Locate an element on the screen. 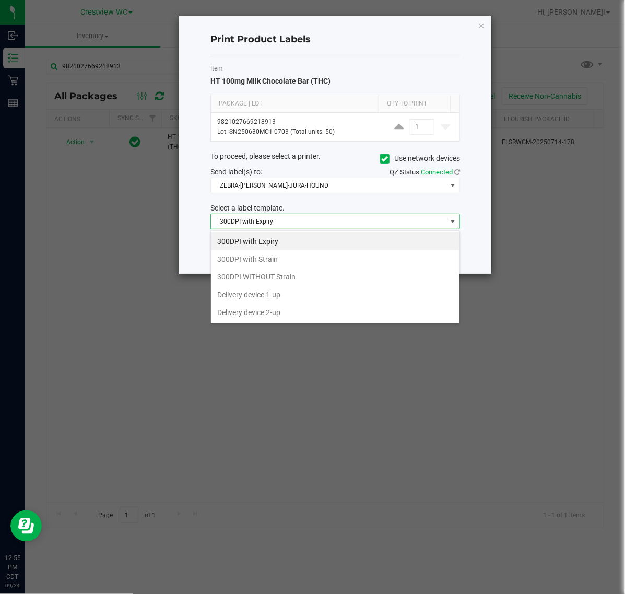  li: 300DPI WITHOUT Strain is located at coordinates (335, 277).